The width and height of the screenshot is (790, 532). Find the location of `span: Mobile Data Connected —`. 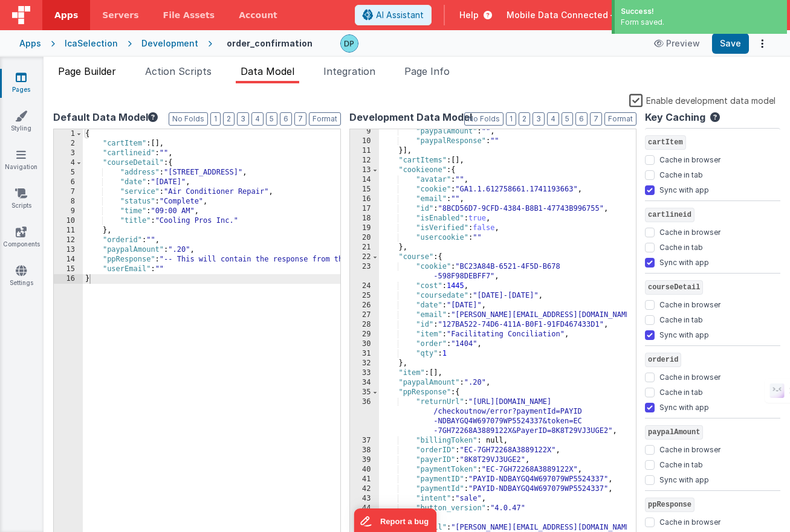

span: Mobile Data Connected — is located at coordinates (562, 15).